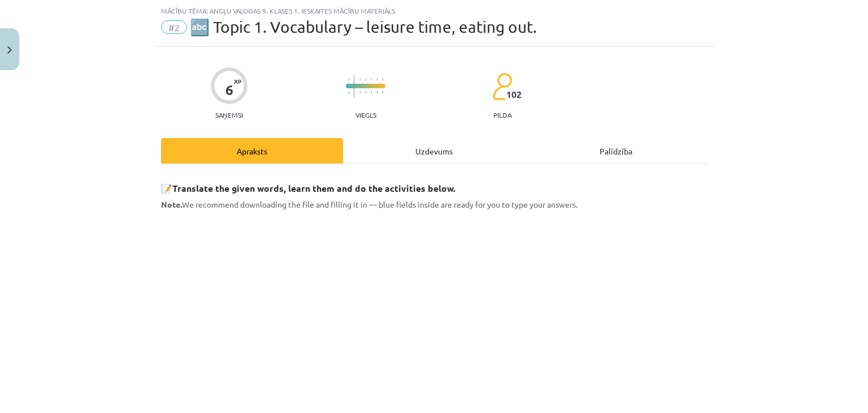 This screenshot has height=413, width=868. I want to click on div: Apraksts, so click(252, 150).